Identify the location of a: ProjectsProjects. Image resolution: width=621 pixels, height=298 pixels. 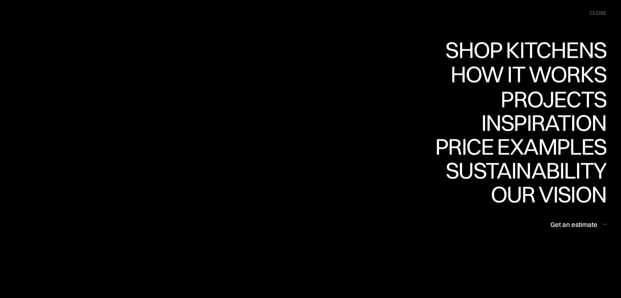
(553, 99).